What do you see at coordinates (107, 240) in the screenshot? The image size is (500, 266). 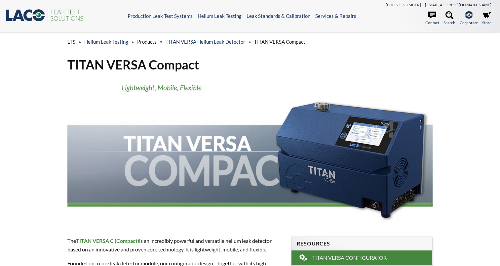 I see `strong: TITAN VERSA C (Compact)` at bounding box center [107, 240].